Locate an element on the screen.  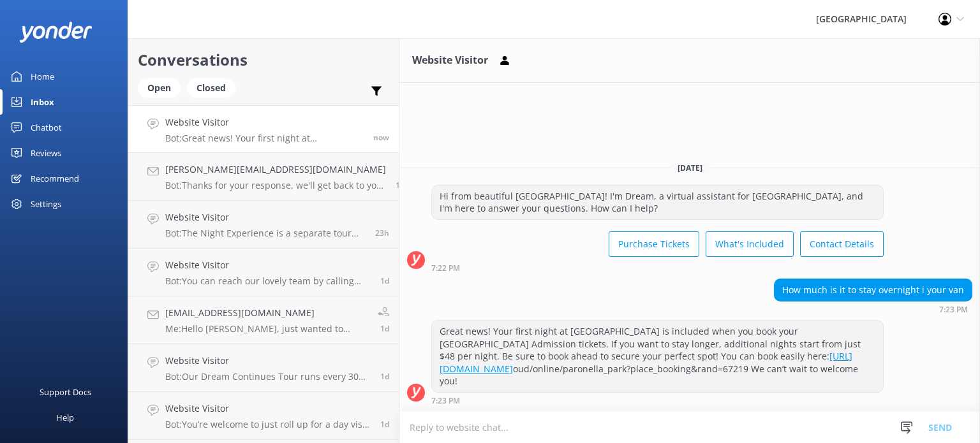
a: Website VisitorBot:Our Dream Continues Tour runs every 30 minutes from 9:30am to 4:30pm daily - n... is located at coordinates (264, 368).